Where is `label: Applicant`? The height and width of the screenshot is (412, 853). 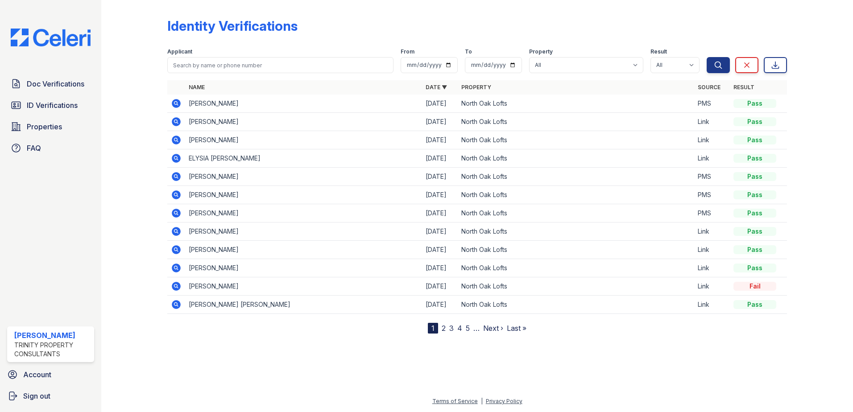
label: Applicant is located at coordinates (180, 52).